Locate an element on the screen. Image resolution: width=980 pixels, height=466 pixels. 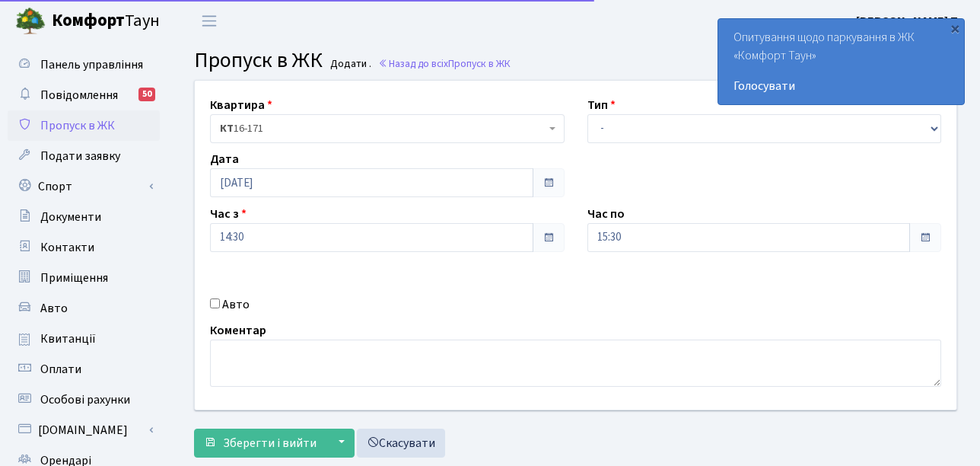
label: Тип is located at coordinates (601, 105).